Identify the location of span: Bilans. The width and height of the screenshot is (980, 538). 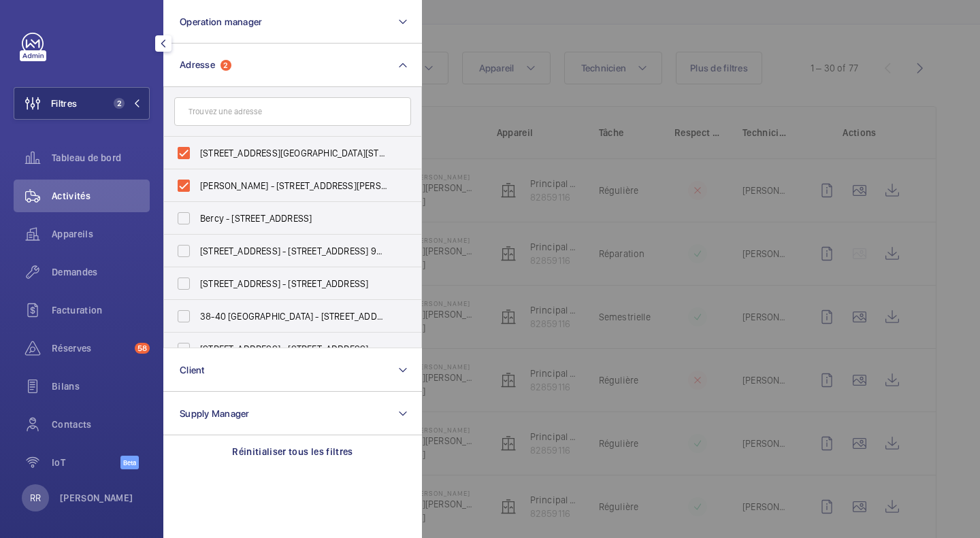
(101, 386).